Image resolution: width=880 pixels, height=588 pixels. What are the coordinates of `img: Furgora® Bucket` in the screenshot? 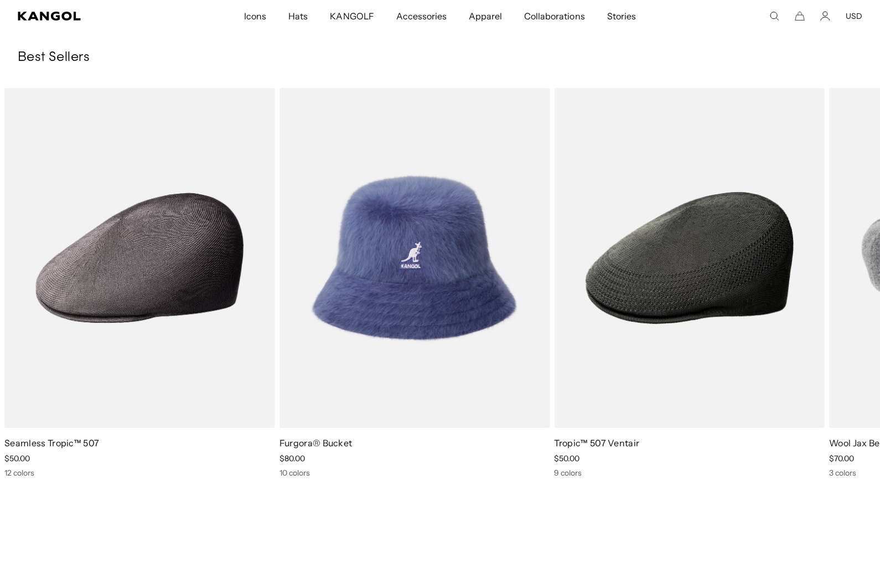 It's located at (415, 257).